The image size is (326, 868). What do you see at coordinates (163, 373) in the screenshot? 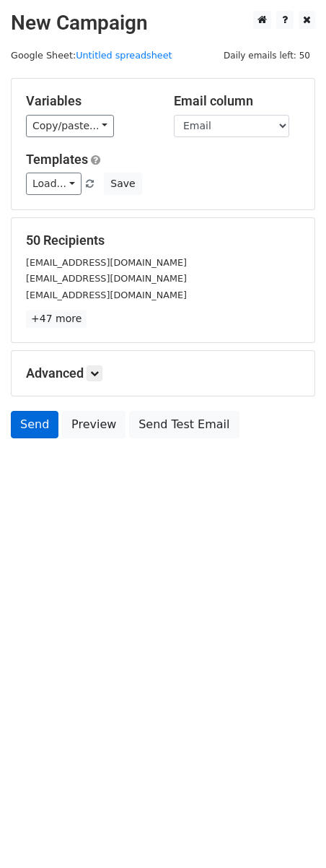
I see `h5: Advanced` at bounding box center [163, 373].